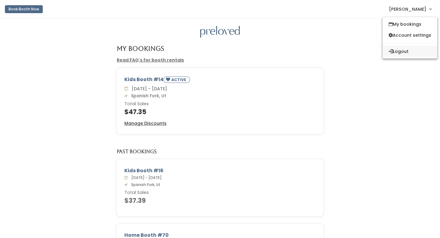  Describe the element at coordinates (24, 9) in the screenshot. I see `a: Book Booth Now` at that location.